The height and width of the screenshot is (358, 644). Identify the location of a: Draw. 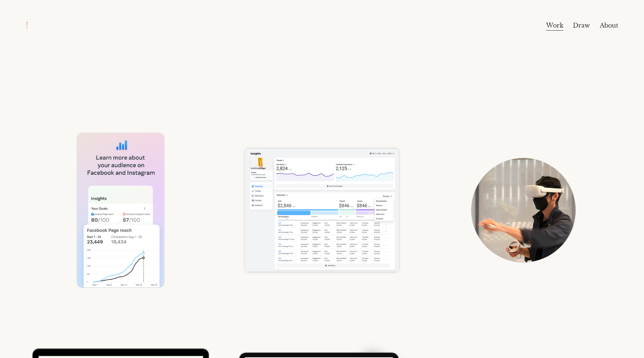
(582, 25).